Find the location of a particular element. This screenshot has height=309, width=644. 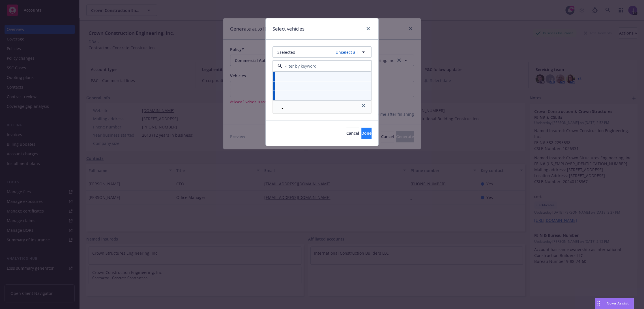

span: 3 selected is located at coordinates (286, 52).